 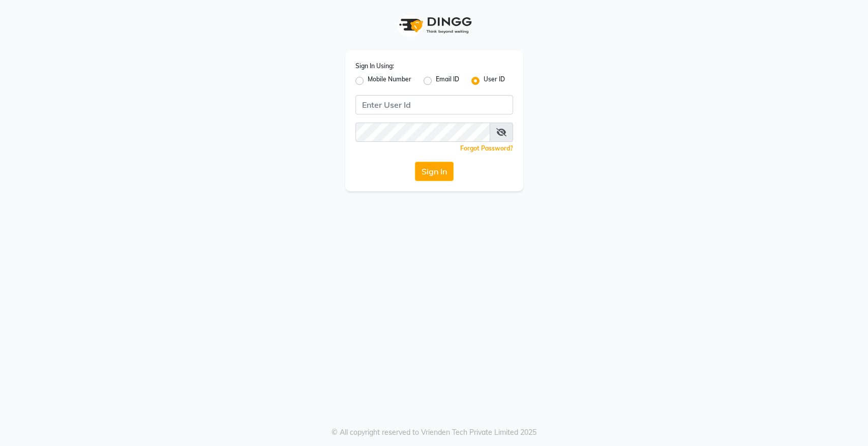 I want to click on label: Sign In Using:, so click(x=375, y=66).